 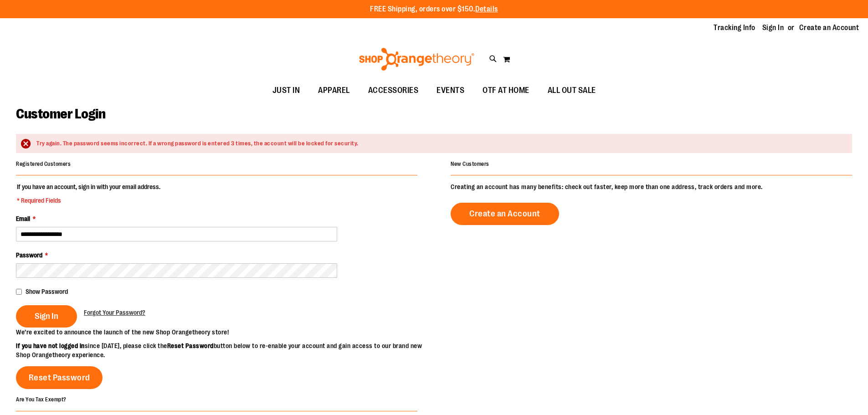 What do you see at coordinates (50, 345) in the screenshot?
I see `strong: If you have not logged in` at bounding box center [50, 345].